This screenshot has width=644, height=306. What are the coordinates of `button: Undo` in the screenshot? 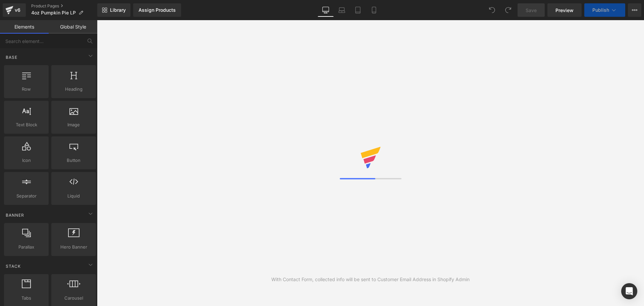 It's located at (492, 10).